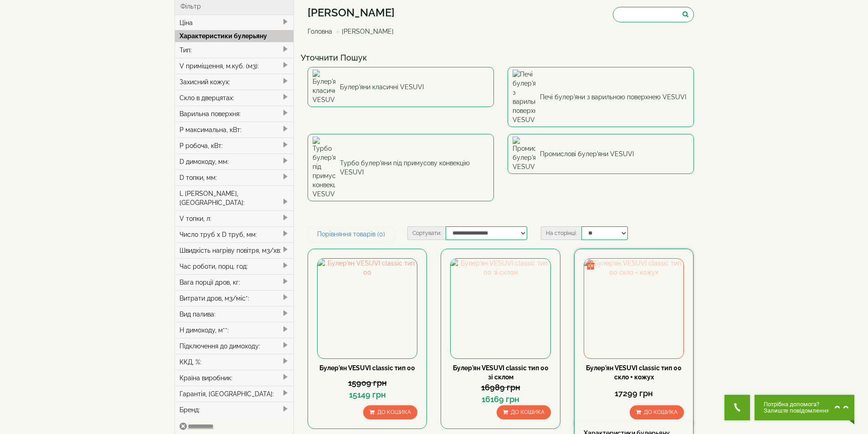 This screenshot has height=434, width=868. Describe the element at coordinates (320, 31) in the screenshot. I see `a: Головна` at that location.